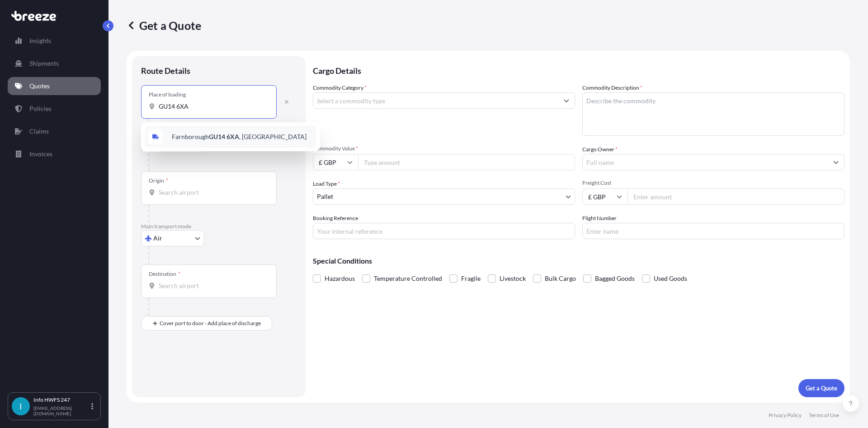 This screenshot has width=868, height=428. What do you see at coordinates (340, 88) in the screenshot?
I see `label: Commodity Category` at bounding box center [340, 88].